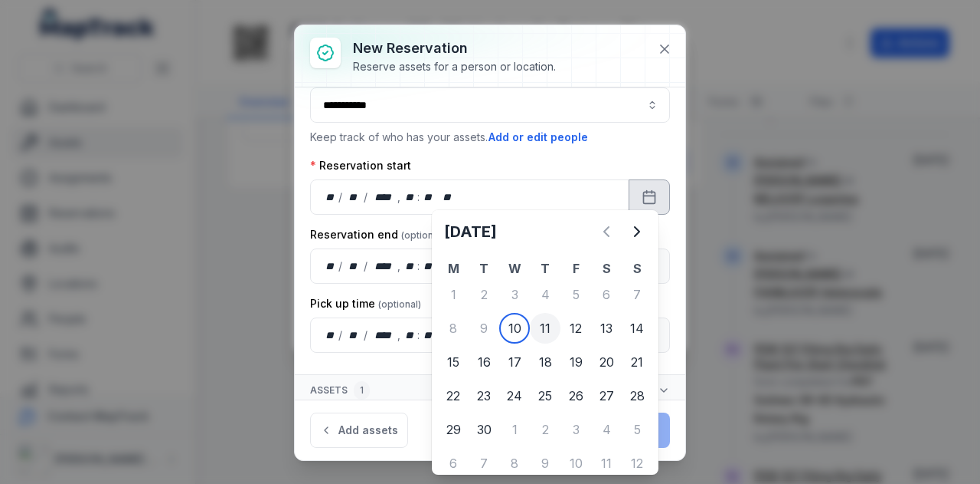 This screenshot has width=980, height=484. I want to click on button: Add assets, so click(359, 430).